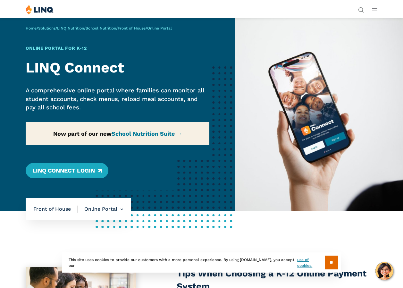  I want to click on a: use of cookies., so click(311, 262).